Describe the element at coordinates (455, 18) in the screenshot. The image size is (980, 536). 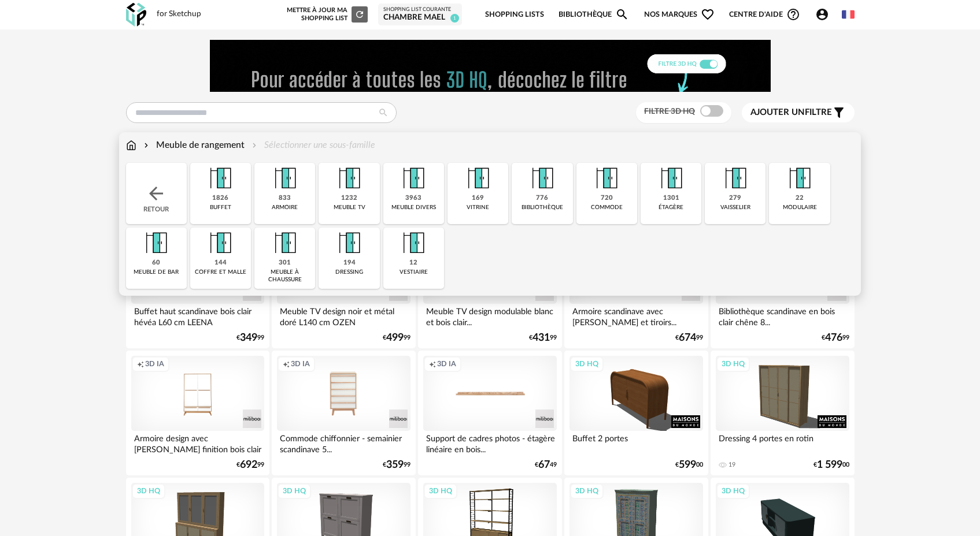
I see `span: 1` at that location.